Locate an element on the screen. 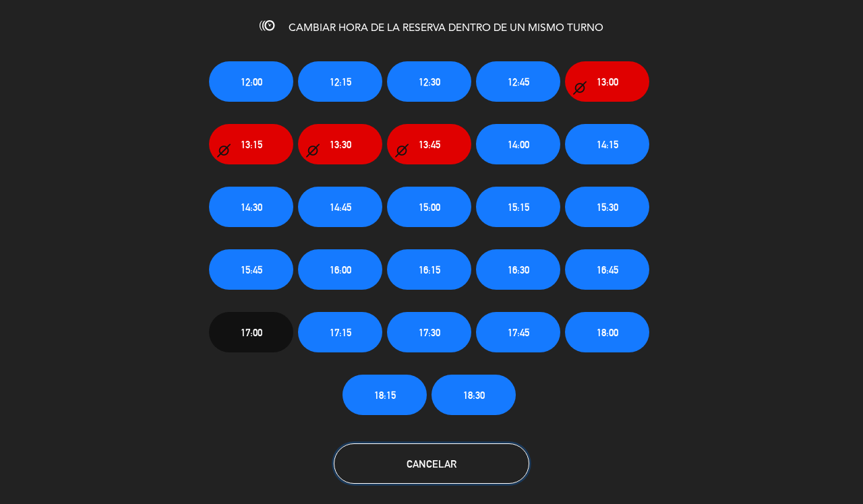 This screenshot has height=504, width=863. button: 12:30 is located at coordinates (429, 82).